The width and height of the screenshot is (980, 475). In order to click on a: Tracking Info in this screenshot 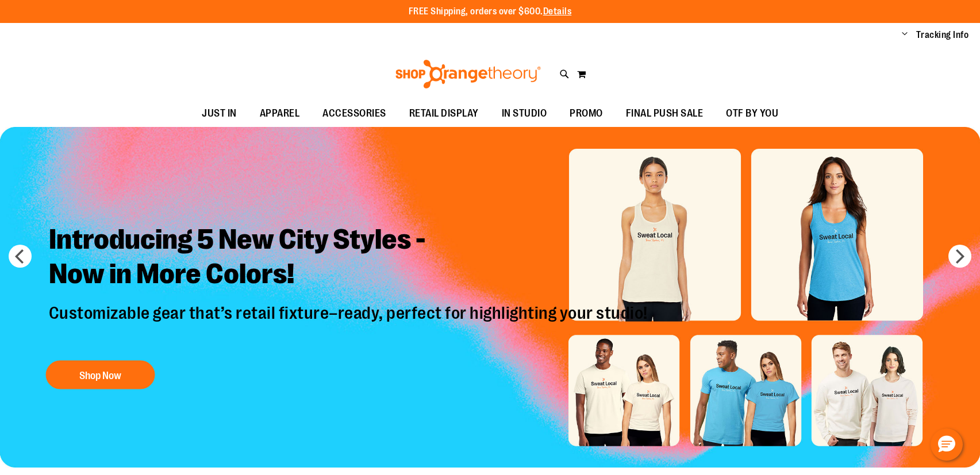, I will do `click(943, 35)`.